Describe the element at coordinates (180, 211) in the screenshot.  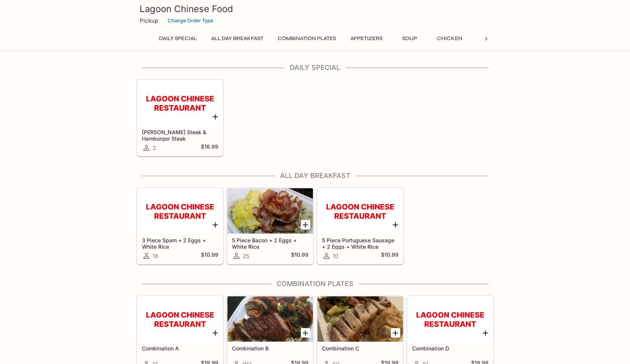
I see `div: 3 Piece Spam + 2 Eggs + White Rice` at that location.